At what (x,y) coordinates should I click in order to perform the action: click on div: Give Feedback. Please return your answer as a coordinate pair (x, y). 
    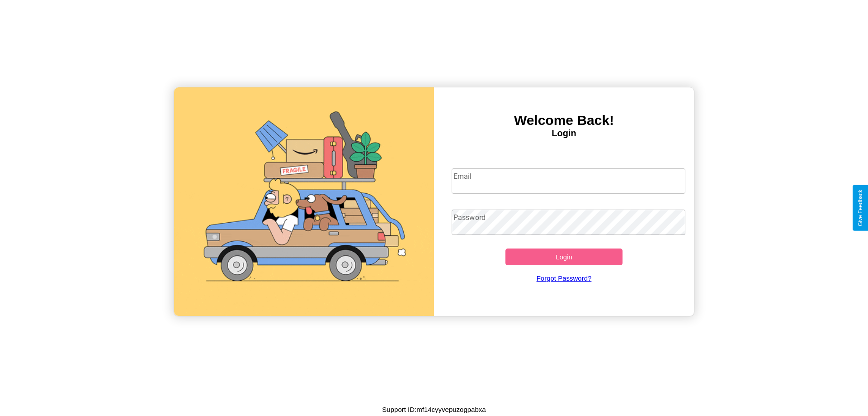
    Looking at the image, I should click on (860, 208).